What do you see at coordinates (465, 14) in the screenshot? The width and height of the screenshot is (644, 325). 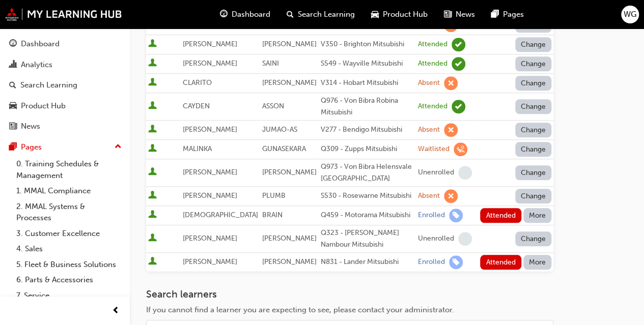 I see `span: News` at bounding box center [465, 14].